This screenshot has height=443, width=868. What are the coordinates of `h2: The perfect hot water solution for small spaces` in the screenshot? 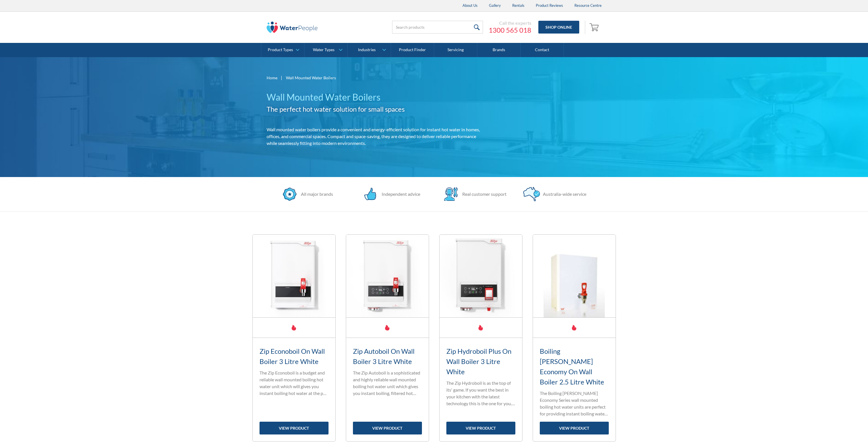 It's located at (376, 109).